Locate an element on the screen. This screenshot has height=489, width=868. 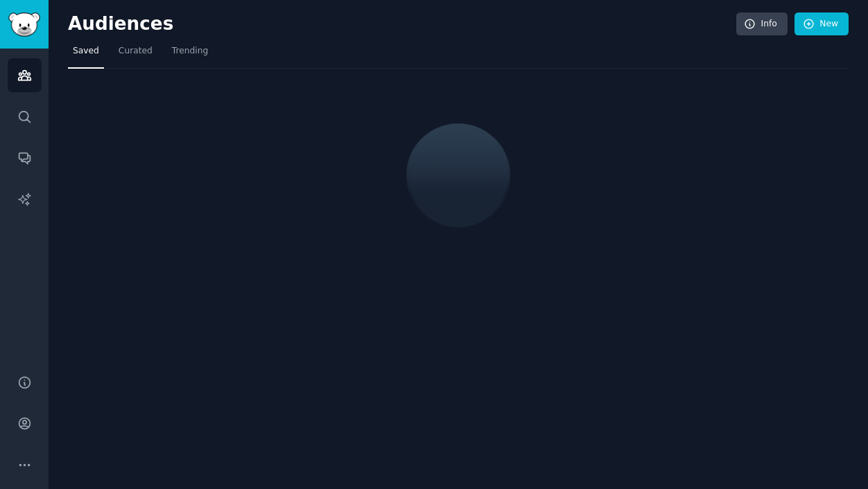
span: Trending is located at coordinates (190, 52).